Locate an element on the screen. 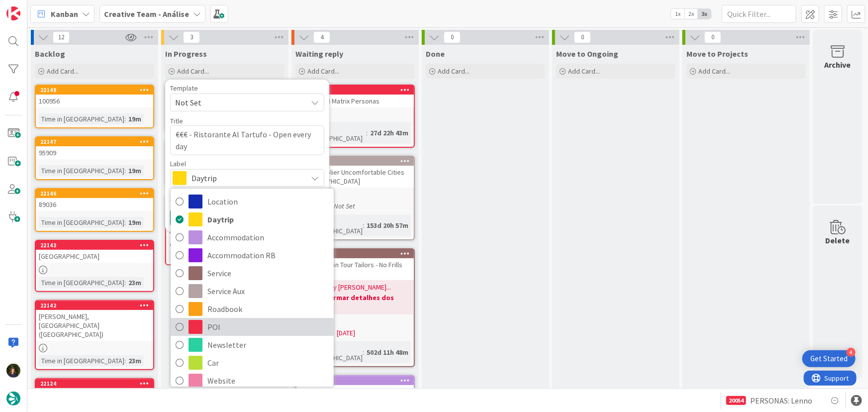 The width and height of the screenshot is (868, 412). div: 95909 is located at coordinates (94, 153).